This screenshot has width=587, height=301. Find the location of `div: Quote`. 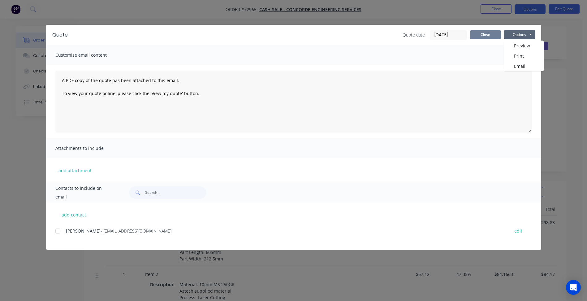

div: Quote is located at coordinates (60, 35).